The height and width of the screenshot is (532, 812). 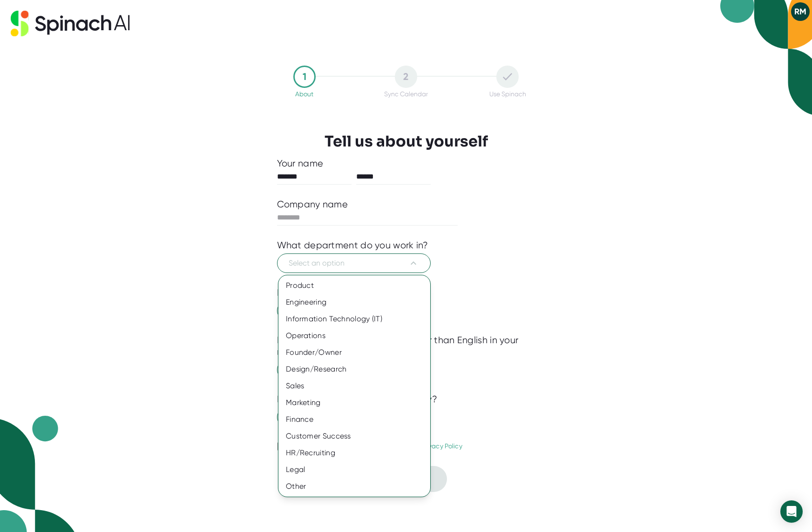 I want to click on div: Legal, so click(x=354, y=470).